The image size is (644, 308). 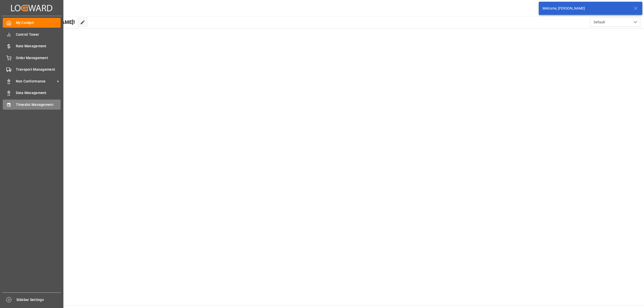 I want to click on span: Control Tower, so click(x=38, y=34).